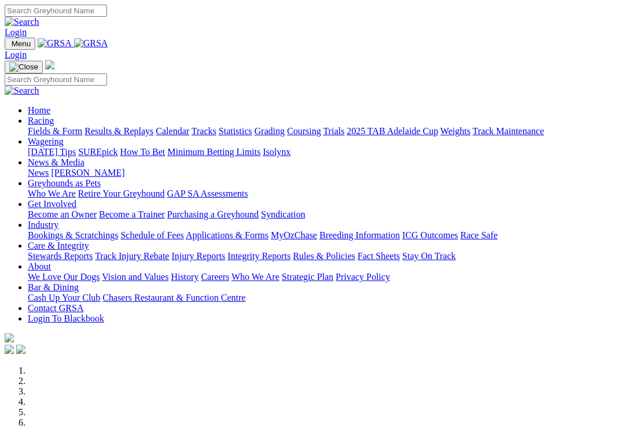  I want to click on span: Menu, so click(21, 43).